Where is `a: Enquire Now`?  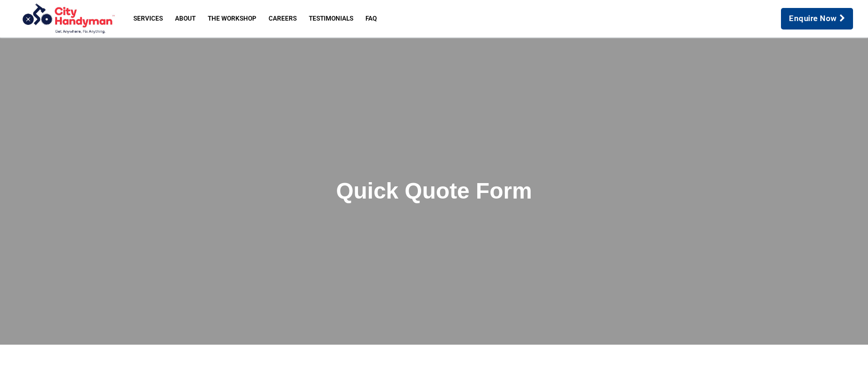 a: Enquire Now is located at coordinates (818, 19).